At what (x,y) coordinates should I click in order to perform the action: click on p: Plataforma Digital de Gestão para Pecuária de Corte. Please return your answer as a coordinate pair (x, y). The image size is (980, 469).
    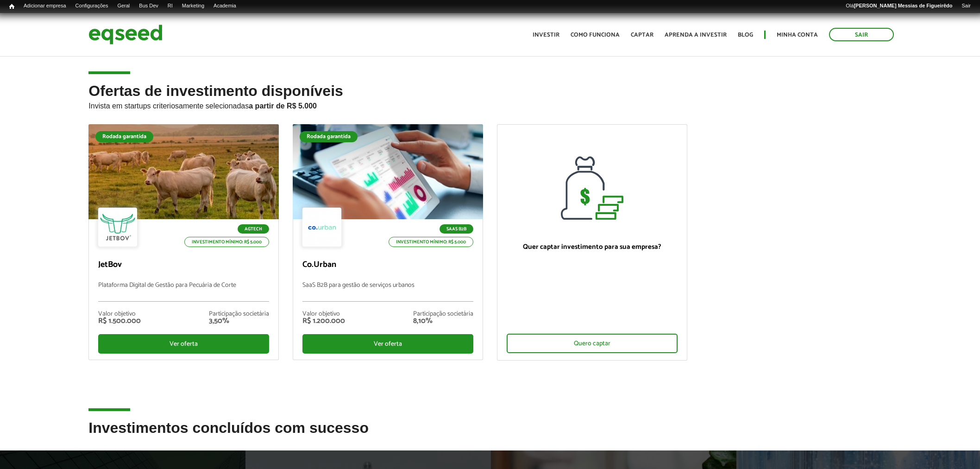
    Looking at the image, I should click on (184, 291).